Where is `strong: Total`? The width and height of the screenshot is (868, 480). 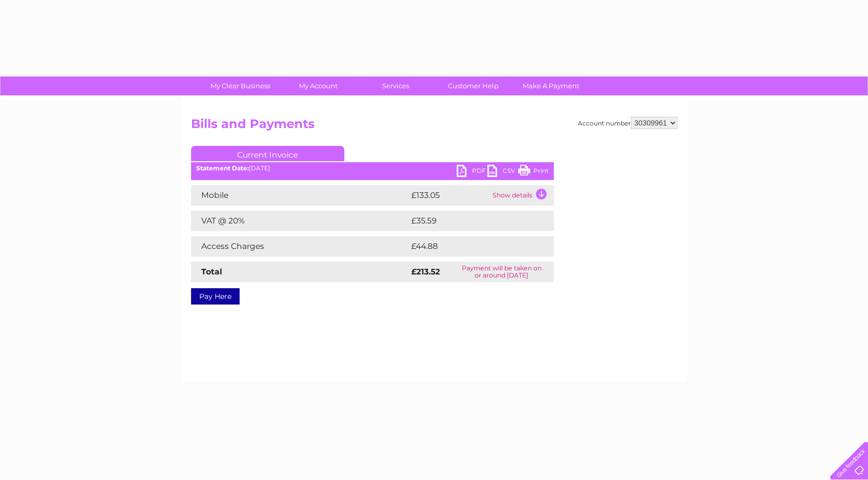 strong: Total is located at coordinates (211, 271).